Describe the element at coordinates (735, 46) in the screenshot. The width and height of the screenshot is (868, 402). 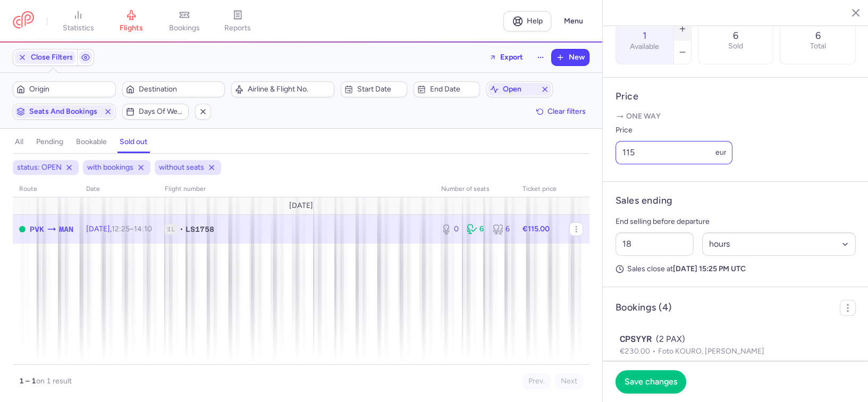
I see `p: Sold` at that location.